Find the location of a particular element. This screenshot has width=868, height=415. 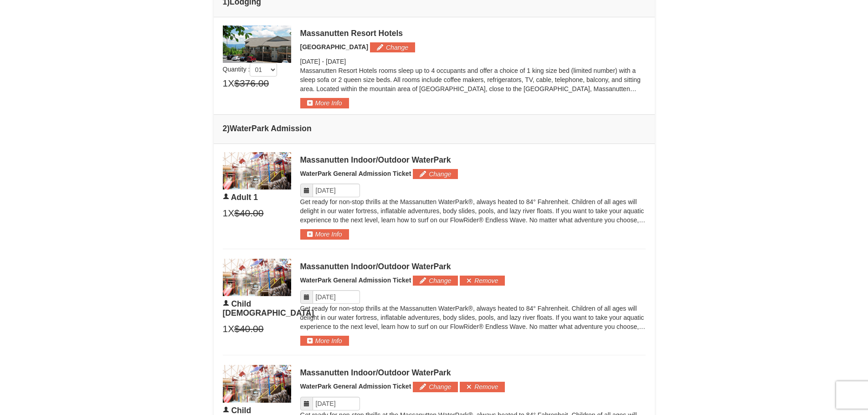

span: $376.00 is located at coordinates (251, 83).